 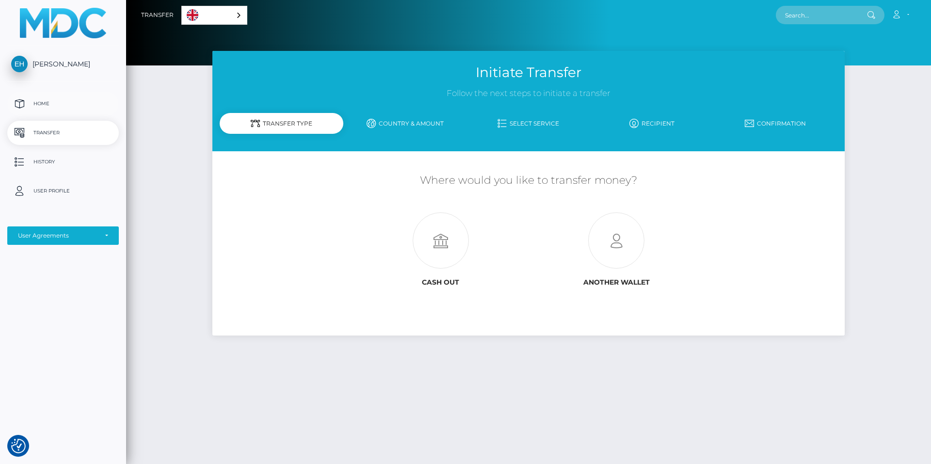 What do you see at coordinates (63, 162) in the screenshot?
I see `p: History` at bounding box center [63, 162].